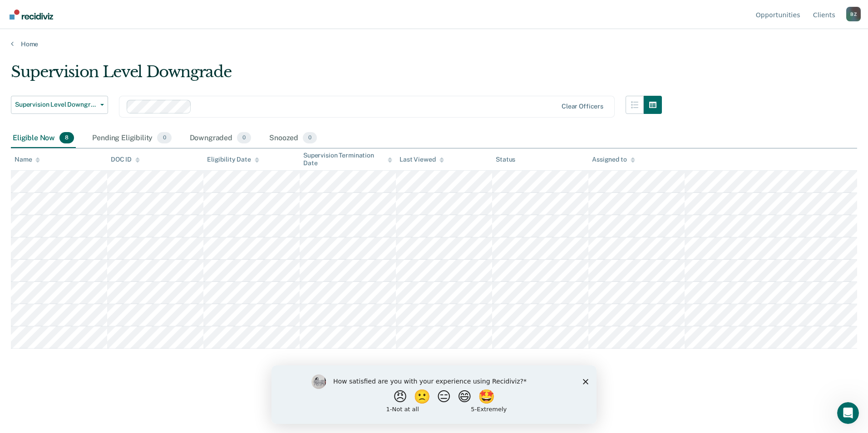  Describe the element at coordinates (130, 31) in the screenshot. I see `button: 1` at that location.